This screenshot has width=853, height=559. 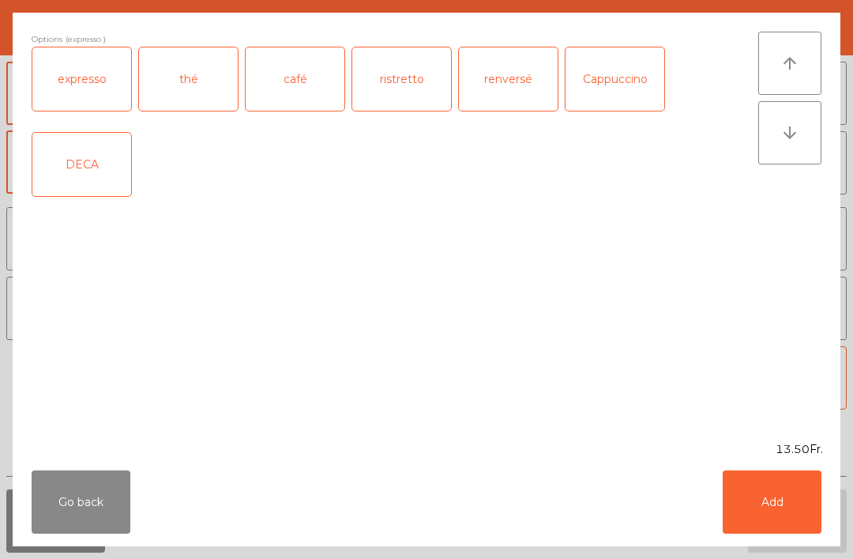 What do you see at coordinates (81, 164) in the screenshot?
I see `div: DECA` at bounding box center [81, 164].